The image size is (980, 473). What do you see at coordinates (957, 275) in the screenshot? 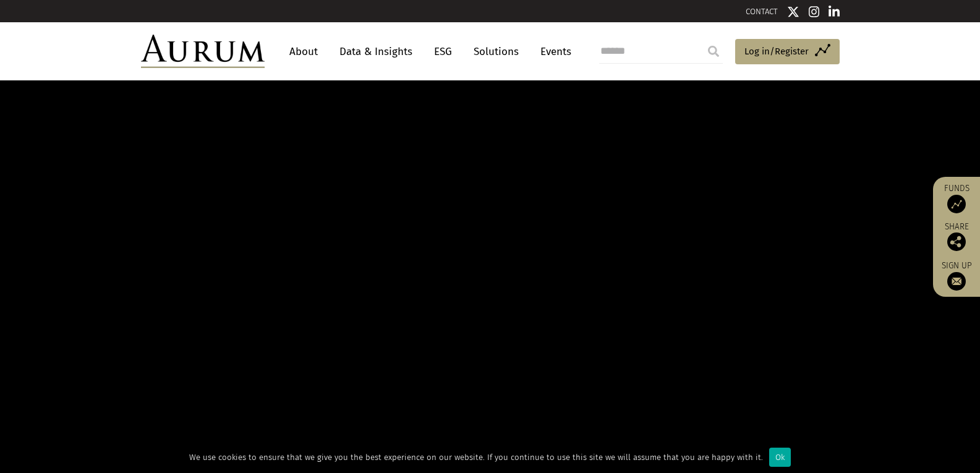
I see `a: Sign up` at bounding box center [957, 275].